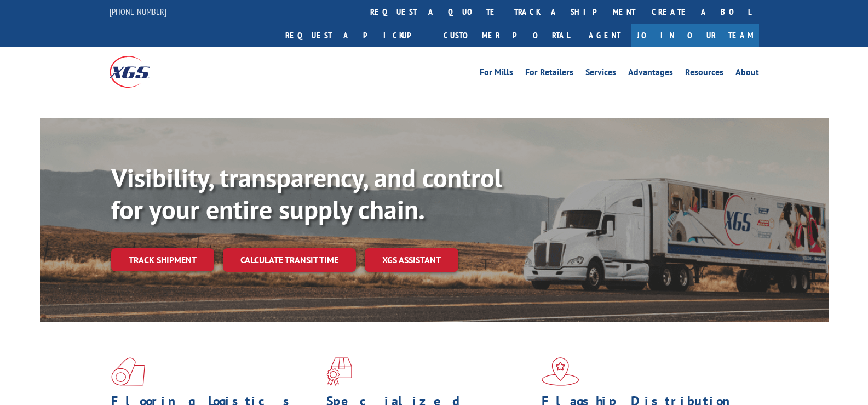 The height and width of the screenshot is (405, 868). I want to click on a: Agent, so click(605, 35).